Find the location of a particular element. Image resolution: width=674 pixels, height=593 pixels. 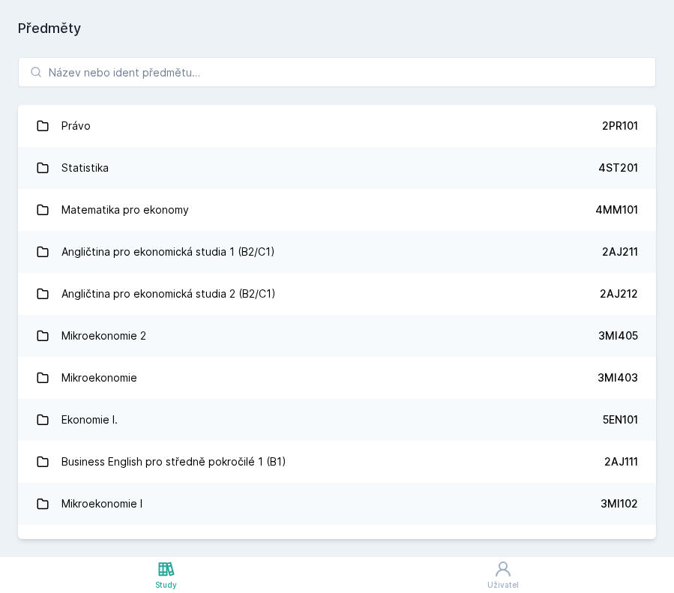

div: 5EN101 is located at coordinates (620, 420).